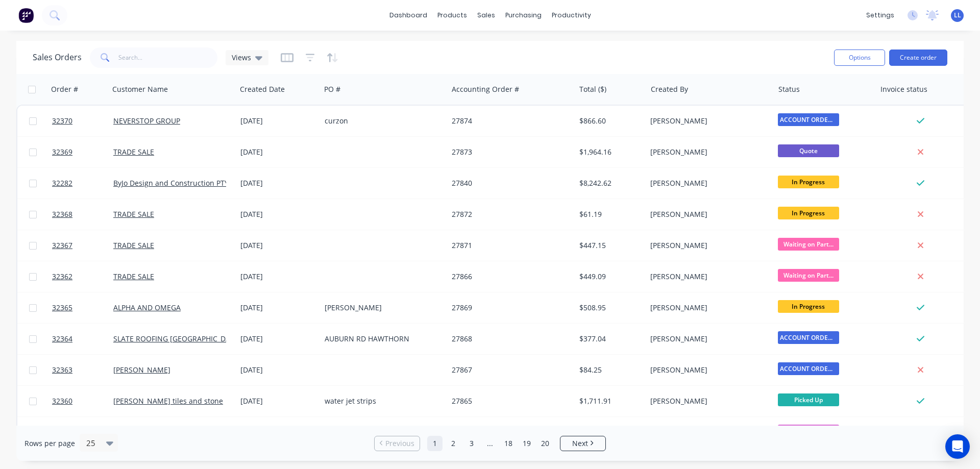 The height and width of the screenshot is (469, 980). What do you see at coordinates (880, 15) in the screenshot?
I see `div: settings` at bounding box center [880, 15].